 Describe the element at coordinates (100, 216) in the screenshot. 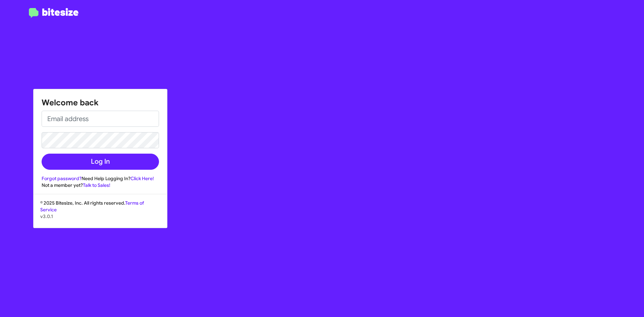

I see `p: v3.0.1` at that location.